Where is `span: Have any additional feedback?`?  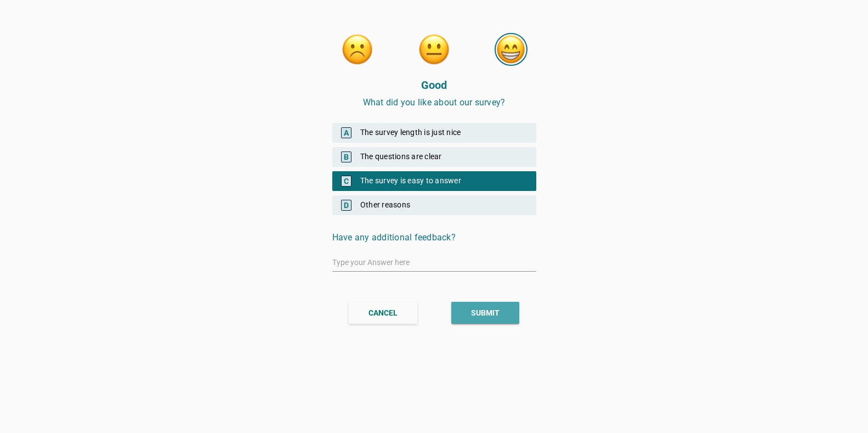
span: Have any additional feedback? is located at coordinates (394, 237).